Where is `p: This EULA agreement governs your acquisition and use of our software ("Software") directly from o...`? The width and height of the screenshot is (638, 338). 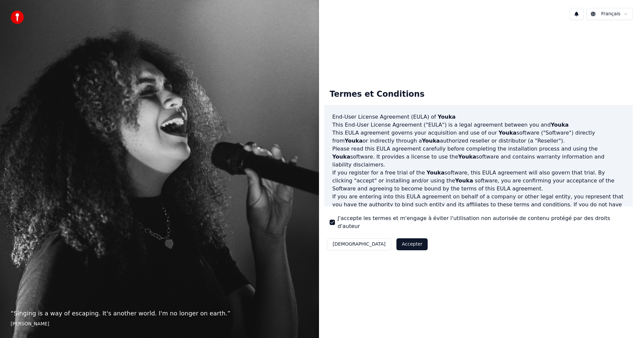
p: This EULA agreement governs your acquisition and use of our software ("Software") directly from o... is located at coordinates (478, 137).